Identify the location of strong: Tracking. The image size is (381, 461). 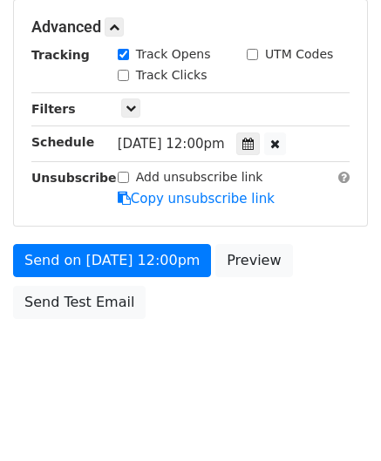
(60, 55).